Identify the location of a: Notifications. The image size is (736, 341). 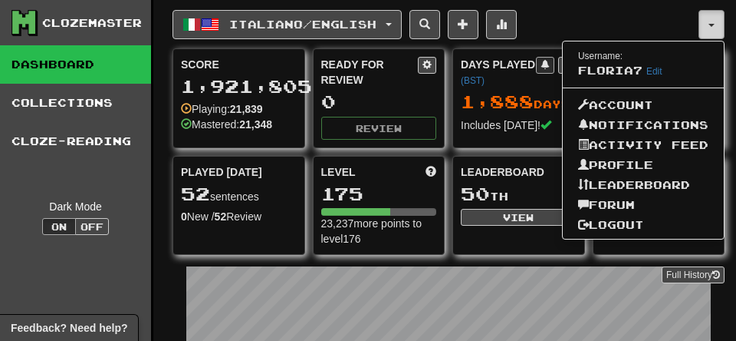
(644, 125).